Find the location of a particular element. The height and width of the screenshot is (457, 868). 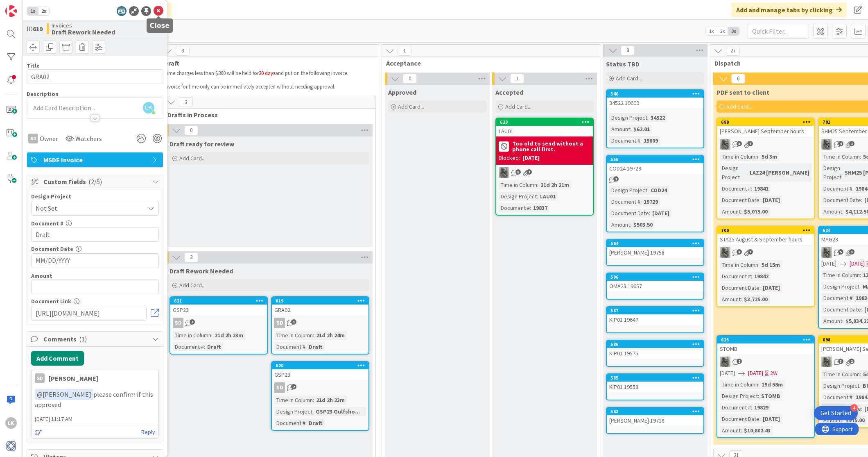

div: $5,075.00 is located at coordinates (756, 211).